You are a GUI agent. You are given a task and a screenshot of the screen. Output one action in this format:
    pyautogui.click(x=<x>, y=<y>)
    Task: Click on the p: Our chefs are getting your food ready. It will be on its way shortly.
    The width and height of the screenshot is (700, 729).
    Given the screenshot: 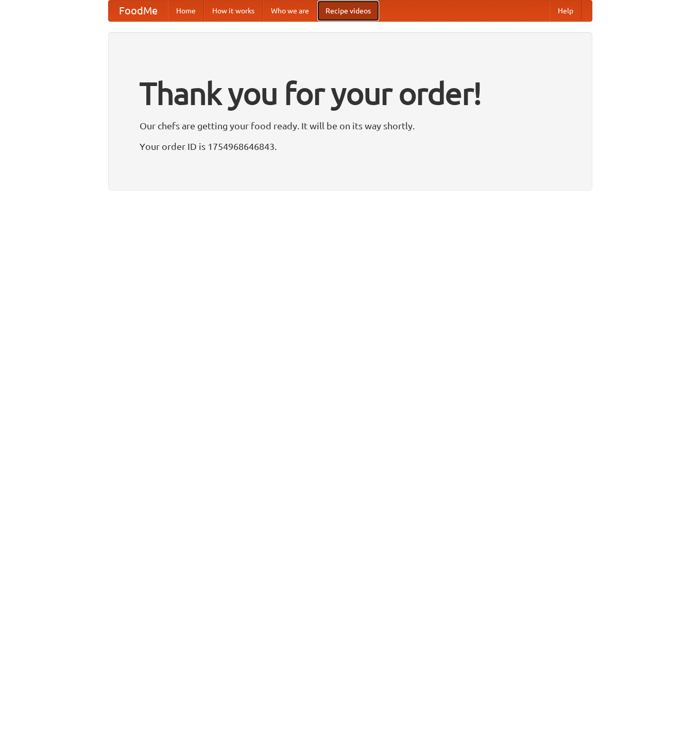 What is the action you would take?
    pyautogui.click(x=350, y=126)
    